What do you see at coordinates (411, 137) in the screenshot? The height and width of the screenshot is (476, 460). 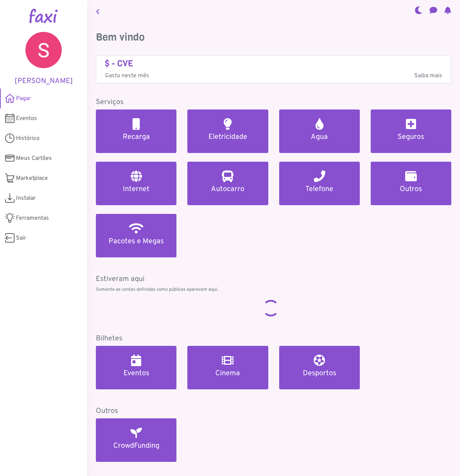 I see `h5: Seguros` at bounding box center [411, 137].